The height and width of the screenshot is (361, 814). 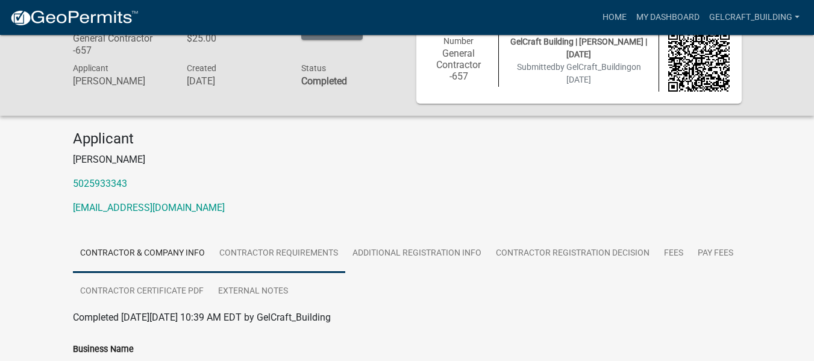 What do you see at coordinates (324, 81) in the screenshot?
I see `strong: Completed` at bounding box center [324, 81].